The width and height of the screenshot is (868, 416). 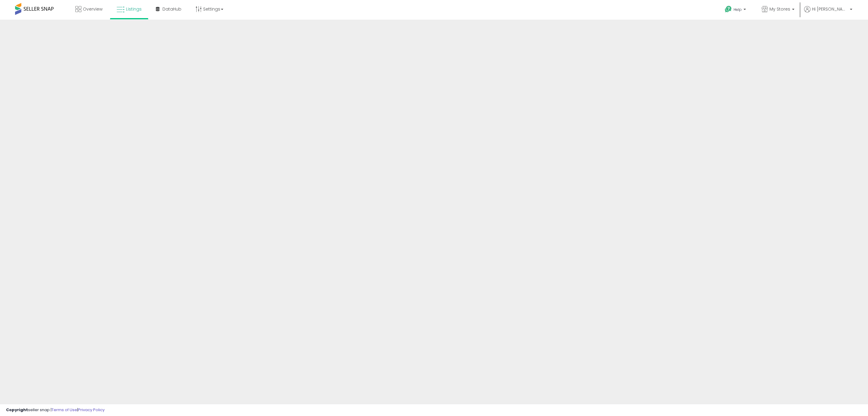 I want to click on span: Help, so click(x=737, y=9).